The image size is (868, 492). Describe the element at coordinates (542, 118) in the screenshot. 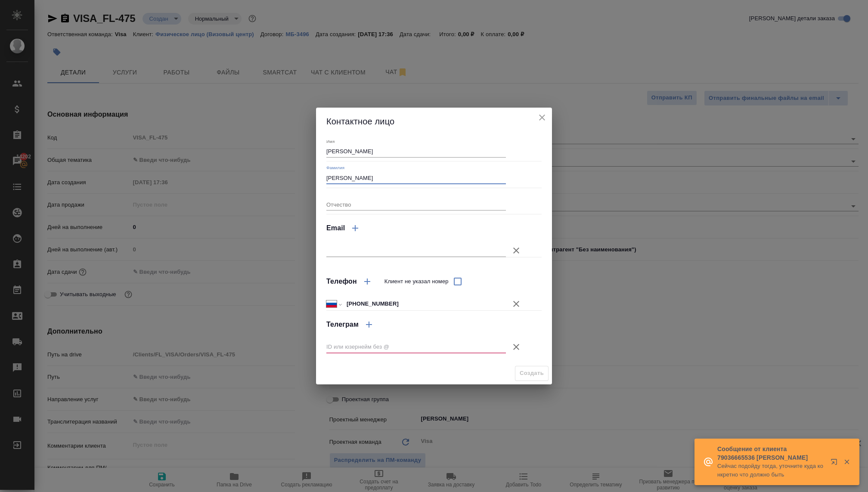

I see `button: close` at that location.